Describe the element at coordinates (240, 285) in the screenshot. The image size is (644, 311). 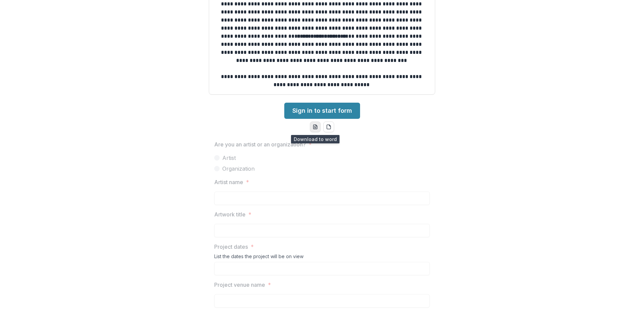
I see `p: Project venue name` at that location.